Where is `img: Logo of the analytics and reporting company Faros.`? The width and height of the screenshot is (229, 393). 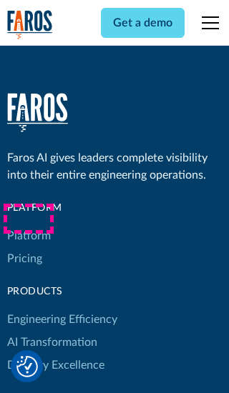
img: Logo of the analytics and reporting company Faros. is located at coordinates (30, 24).